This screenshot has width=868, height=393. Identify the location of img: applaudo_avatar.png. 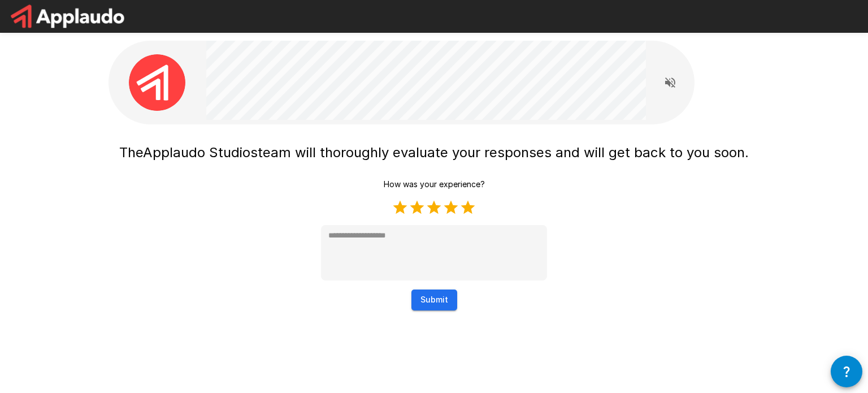
(157, 83).